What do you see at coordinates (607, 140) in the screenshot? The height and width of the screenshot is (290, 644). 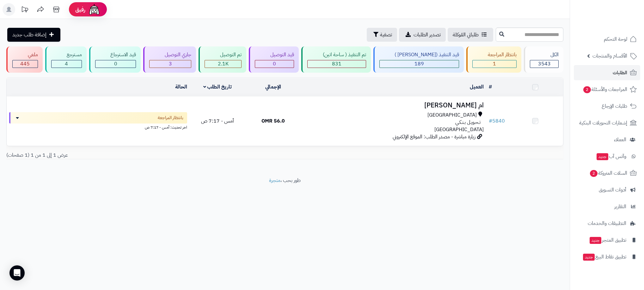 I see `a: العملاء` at bounding box center [607, 140].